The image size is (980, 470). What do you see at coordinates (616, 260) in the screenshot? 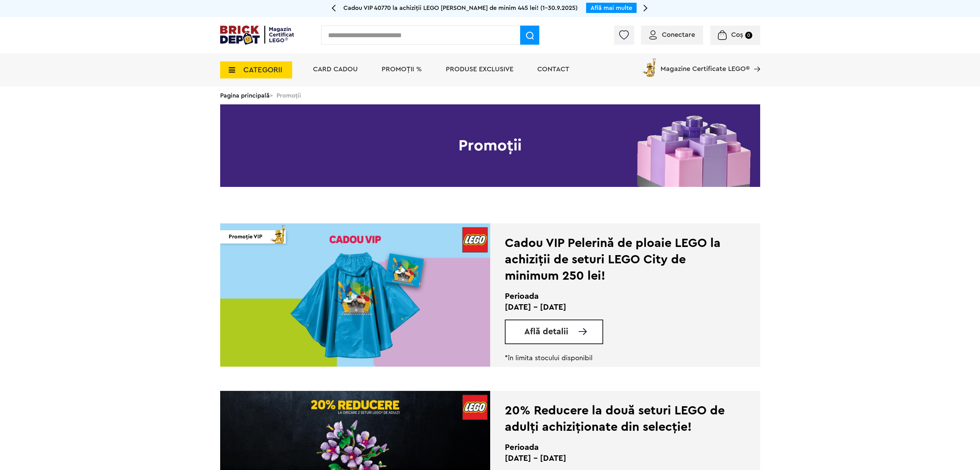
I see `div: Cadou VIP Pelerină de ploaie LEGO la achiziții de seturi LEGO City de minimum 250 lei!` at bounding box center [616, 260].